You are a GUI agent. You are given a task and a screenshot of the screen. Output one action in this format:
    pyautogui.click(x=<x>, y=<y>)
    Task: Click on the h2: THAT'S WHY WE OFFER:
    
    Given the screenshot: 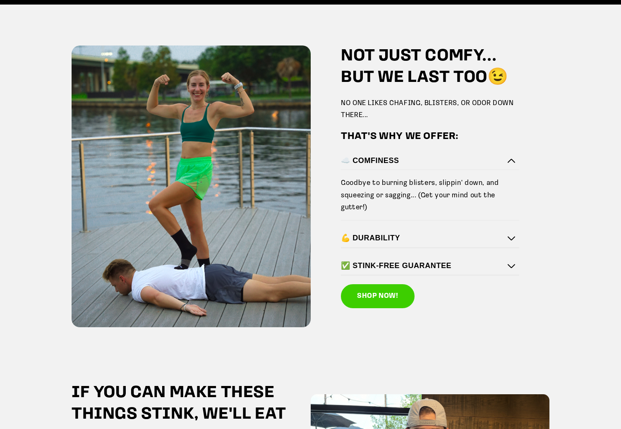 What is the action you would take?
    pyautogui.click(x=400, y=137)
    